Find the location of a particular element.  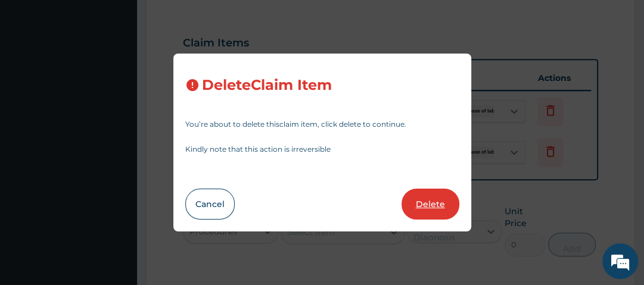

h3: Delete Claim Item is located at coordinates (267, 85).